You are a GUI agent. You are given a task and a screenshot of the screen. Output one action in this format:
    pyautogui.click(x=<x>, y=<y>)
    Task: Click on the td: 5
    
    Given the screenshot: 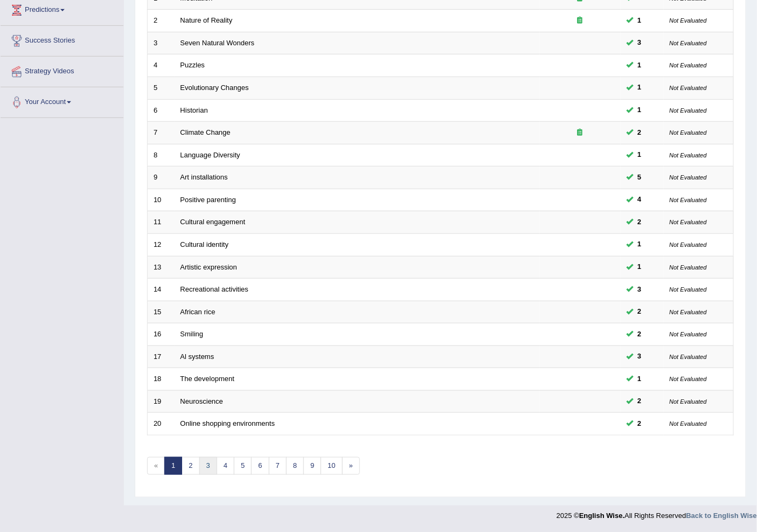 What is the action you would take?
    pyautogui.click(x=161, y=88)
    